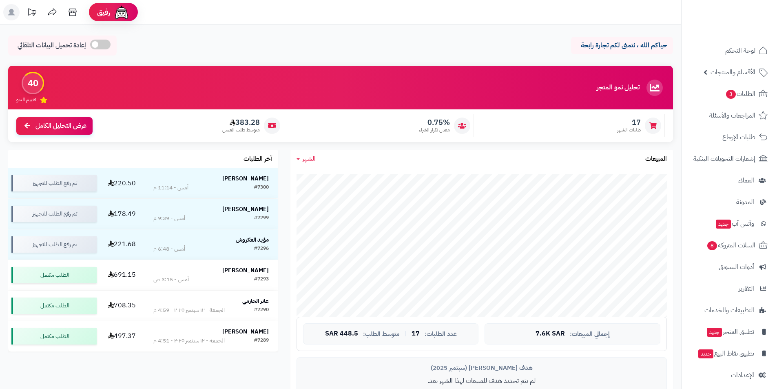 This screenshot has height=389, width=777. What do you see at coordinates (729, 137) in the screenshot?
I see `a: طلبات الإرجاع` at bounding box center [729, 137].